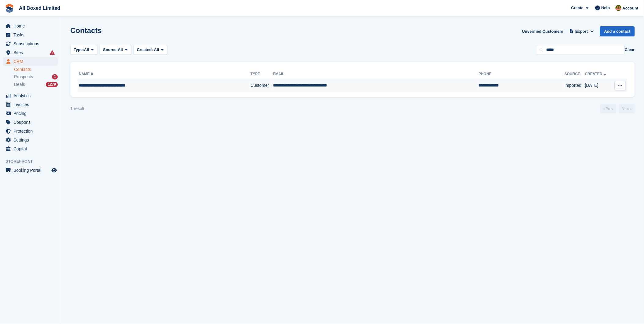 The height and width of the screenshot is (324, 644). Describe the element at coordinates (574, 74) in the screenshot. I see `th: Source` at that location.